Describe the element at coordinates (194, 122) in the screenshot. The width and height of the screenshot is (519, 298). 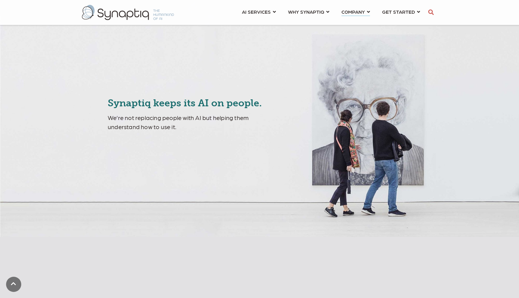
I see `p: We’re not replacing people with AI but helping them understand how to use it.` at that location.